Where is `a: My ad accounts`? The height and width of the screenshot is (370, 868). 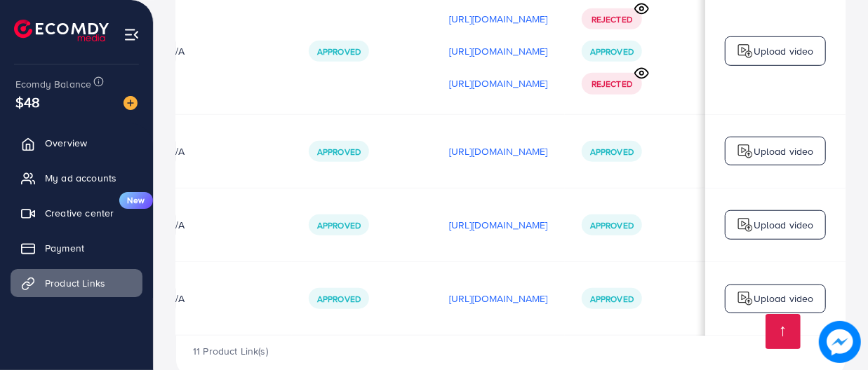 a: My ad accounts is located at coordinates (77, 178).